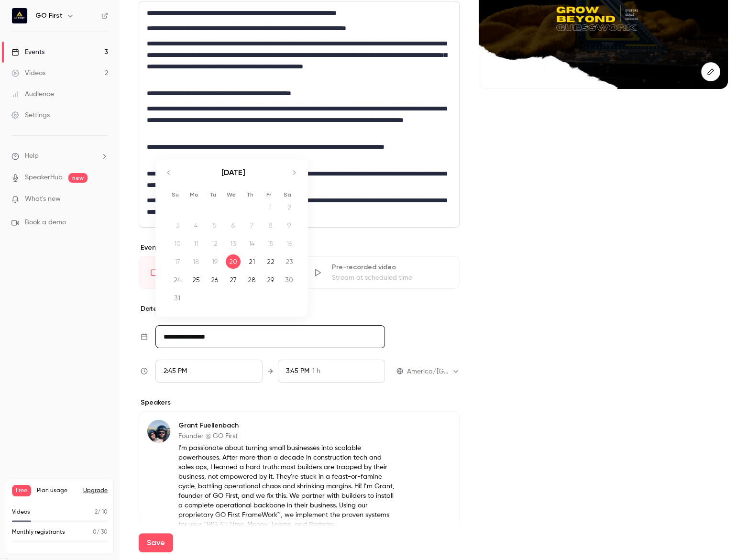 This screenshot has height=560, width=747. I want to click on td: Not available. Wednesday, August 6, 2025, so click(233, 225).